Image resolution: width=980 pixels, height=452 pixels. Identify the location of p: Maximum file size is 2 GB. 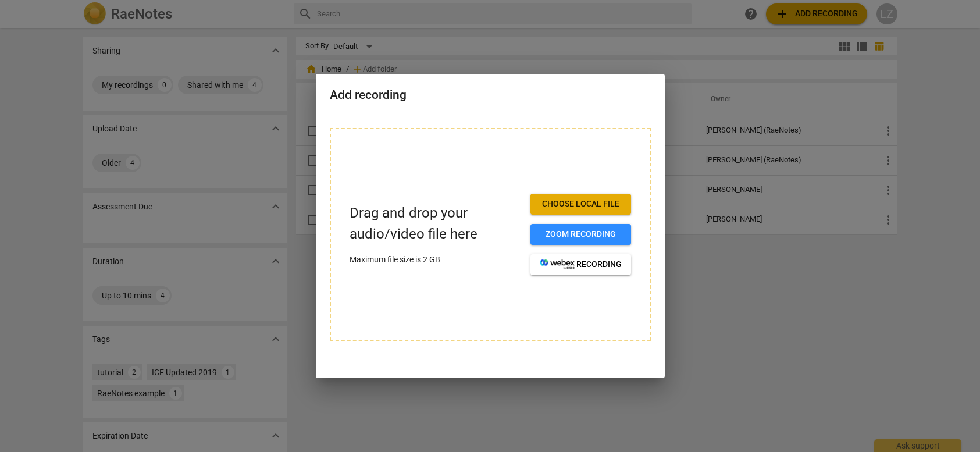
(435, 259).